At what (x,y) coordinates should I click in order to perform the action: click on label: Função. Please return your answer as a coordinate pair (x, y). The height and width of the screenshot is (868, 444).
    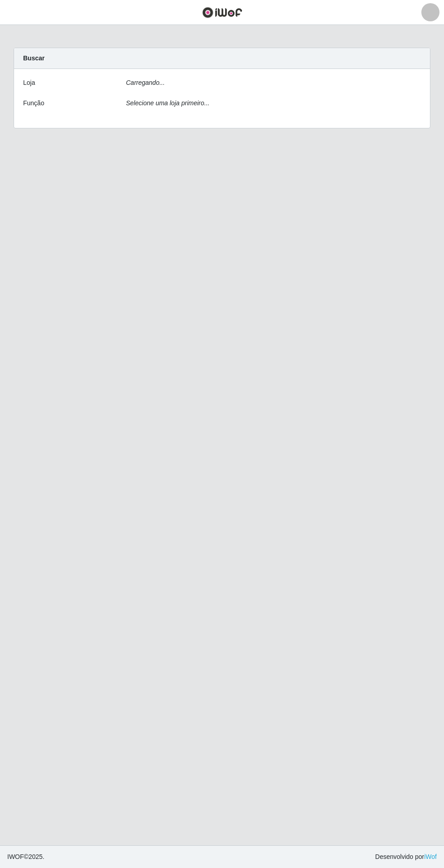
    Looking at the image, I should click on (34, 103).